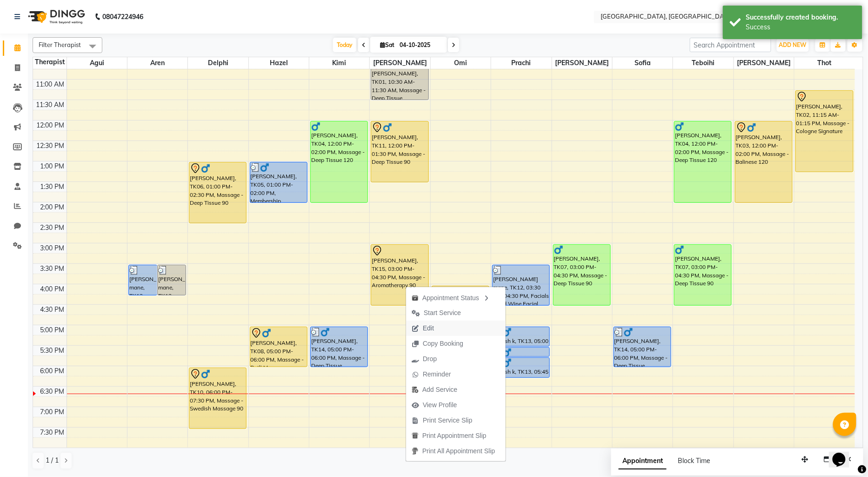 This screenshot has height=477, width=868. I want to click on div: Success, so click(801, 27).